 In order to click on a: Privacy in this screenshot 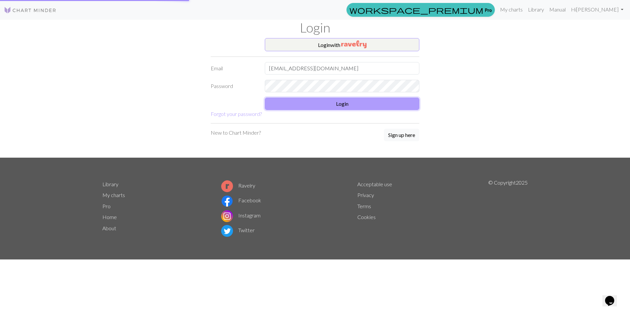, I will do `click(365, 195)`.